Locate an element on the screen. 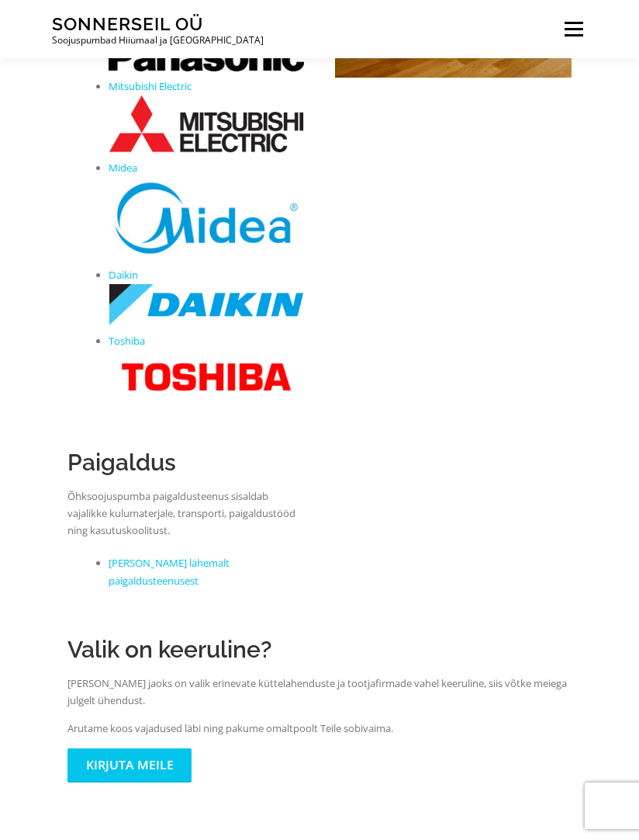 This screenshot has width=639, height=840. a: Toshiba is located at coordinates (126, 341).